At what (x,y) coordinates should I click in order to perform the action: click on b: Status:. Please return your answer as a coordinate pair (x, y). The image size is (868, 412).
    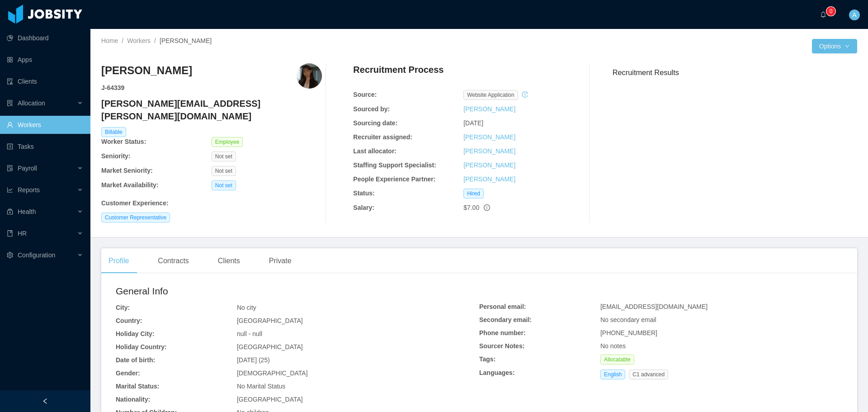
    Looking at the image, I should click on (363, 193).